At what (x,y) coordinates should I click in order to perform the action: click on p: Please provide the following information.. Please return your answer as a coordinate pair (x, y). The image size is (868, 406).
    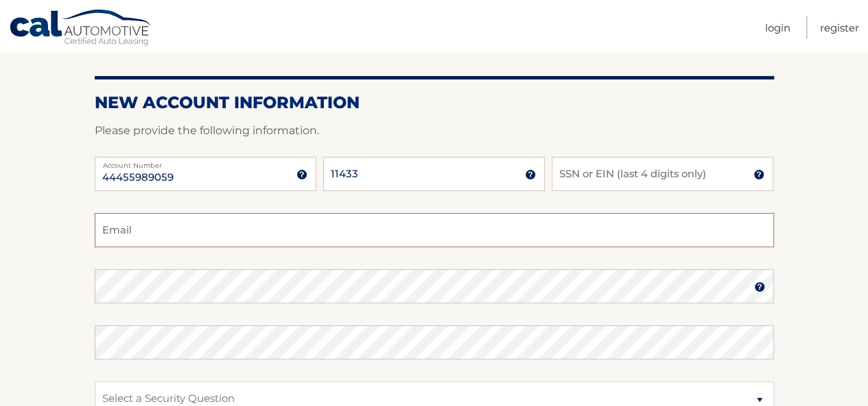
    Looking at the image, I should click on (434, 131).